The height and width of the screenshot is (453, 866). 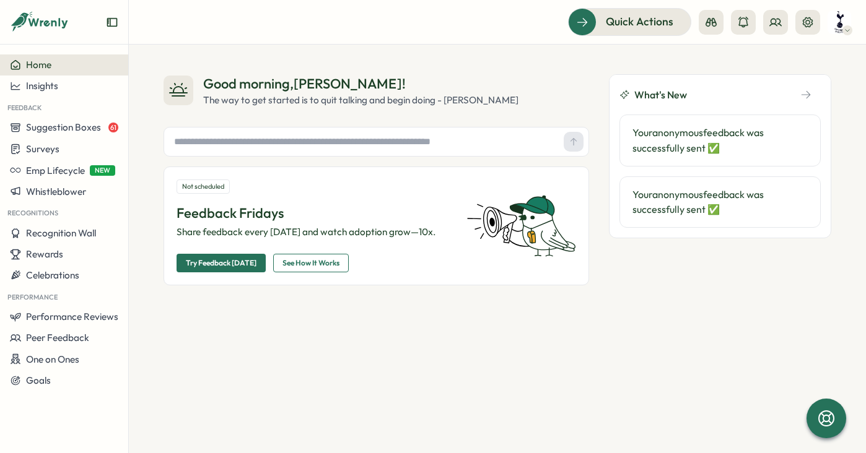 I want to click on span: Insights, so click(x=42, y=85).